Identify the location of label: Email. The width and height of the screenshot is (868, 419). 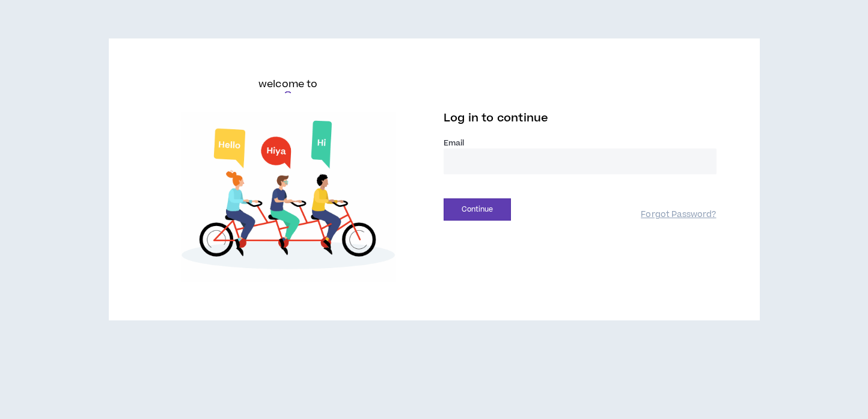
(580, 143).